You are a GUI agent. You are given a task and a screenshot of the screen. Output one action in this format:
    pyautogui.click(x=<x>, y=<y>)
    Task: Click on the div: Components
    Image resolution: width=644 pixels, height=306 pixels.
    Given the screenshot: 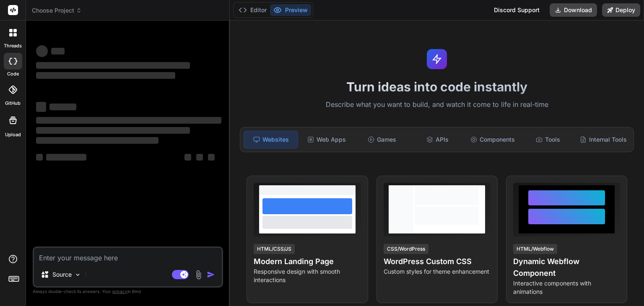 What is the action you would take?
    pyautogui.click(x=493, y=140)
    